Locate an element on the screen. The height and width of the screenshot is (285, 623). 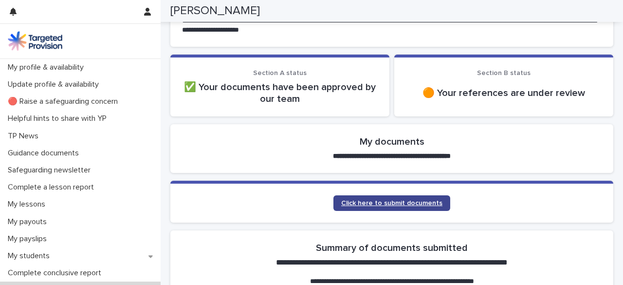
p: Complete a lesson report is located at coordinates (53, 187).